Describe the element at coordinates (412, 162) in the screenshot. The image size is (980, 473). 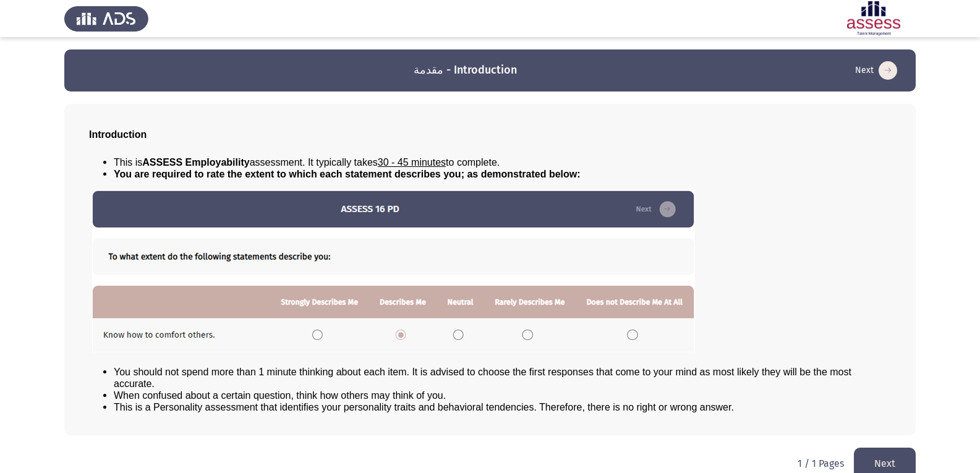
I see `u: 30 - 45 minutes` at that location.